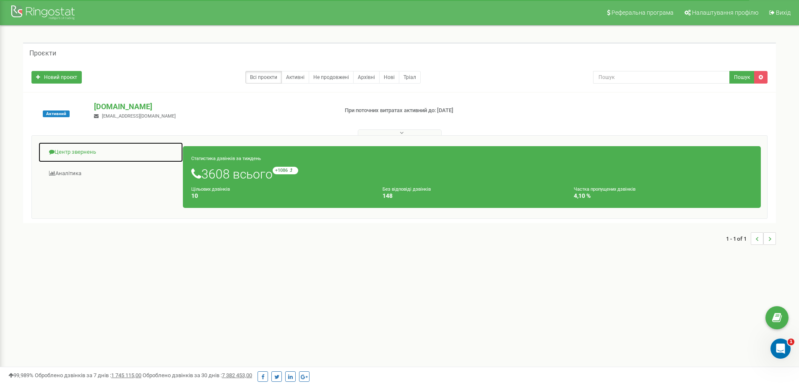 This screenshot has height=386, width=799. What do you see at coordinates (57, 77) in the screenshot?
I see `a: Новий проєкт` at bounding box center [57, 77].